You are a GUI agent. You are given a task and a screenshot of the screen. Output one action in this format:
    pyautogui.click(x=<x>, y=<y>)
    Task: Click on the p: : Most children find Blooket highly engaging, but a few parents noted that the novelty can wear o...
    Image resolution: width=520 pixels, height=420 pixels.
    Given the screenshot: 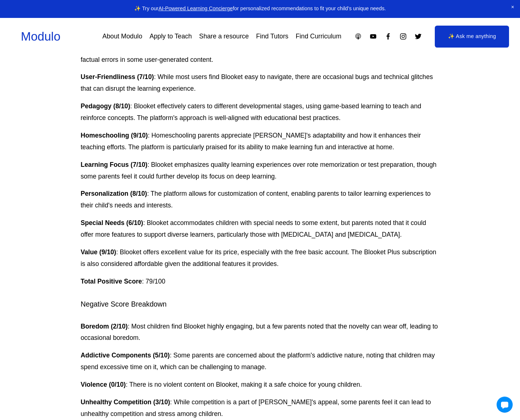 What is the action you would take?
    pyautogui.click(x=260, y=332)
    